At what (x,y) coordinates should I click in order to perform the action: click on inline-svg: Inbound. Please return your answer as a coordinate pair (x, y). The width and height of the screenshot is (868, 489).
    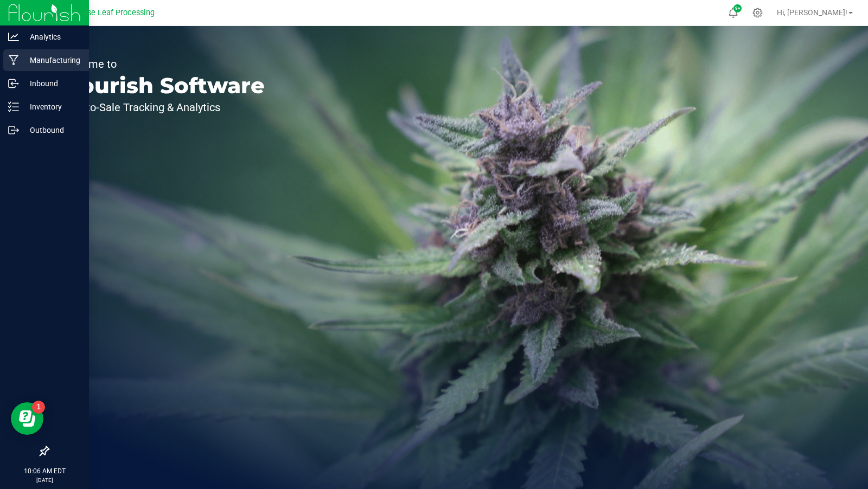
    Looking at the image, I should click on (13, 84).